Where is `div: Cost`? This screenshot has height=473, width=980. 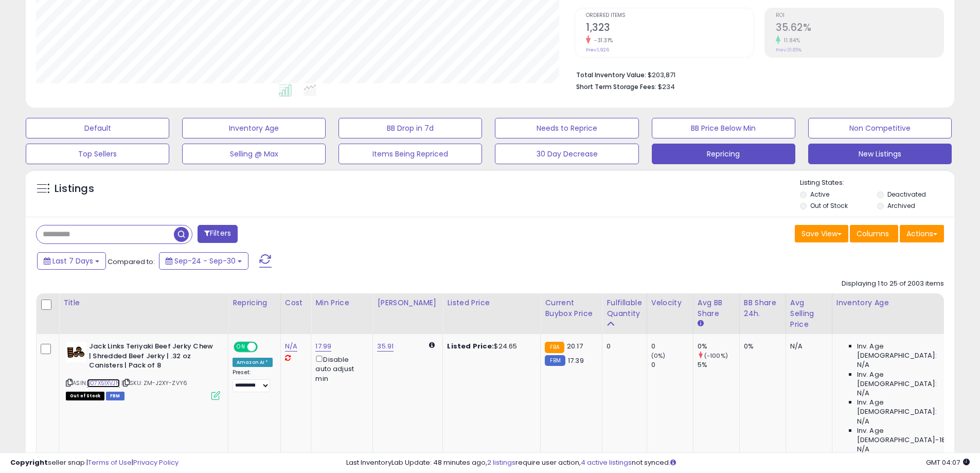 div: Cost is located at coordinates (296, 302).